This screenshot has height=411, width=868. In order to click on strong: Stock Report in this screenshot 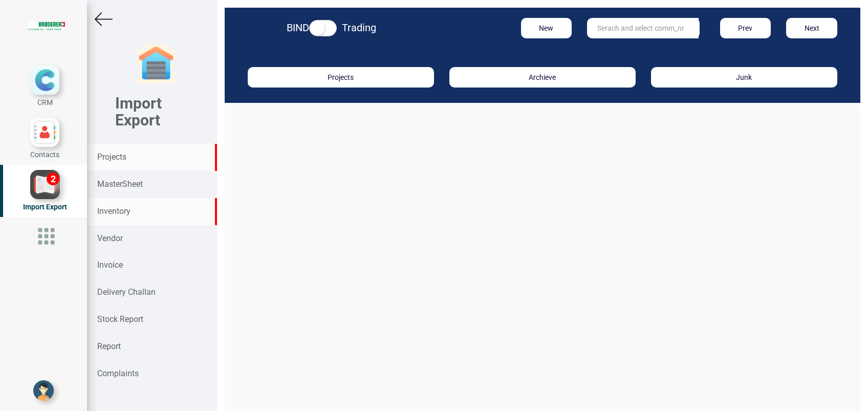, I will do `click(120, 319)`.